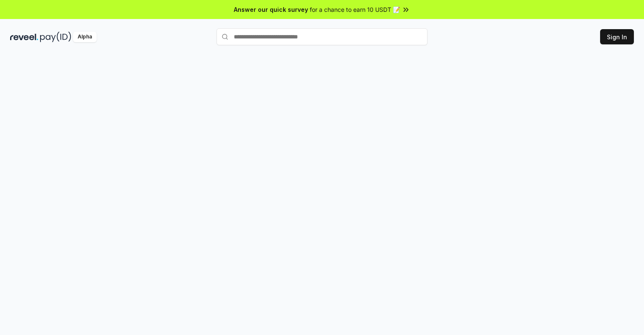 The height and width of the screenshot is (335, 644). I want to click on img: reveel_dark, so click(24, 36).